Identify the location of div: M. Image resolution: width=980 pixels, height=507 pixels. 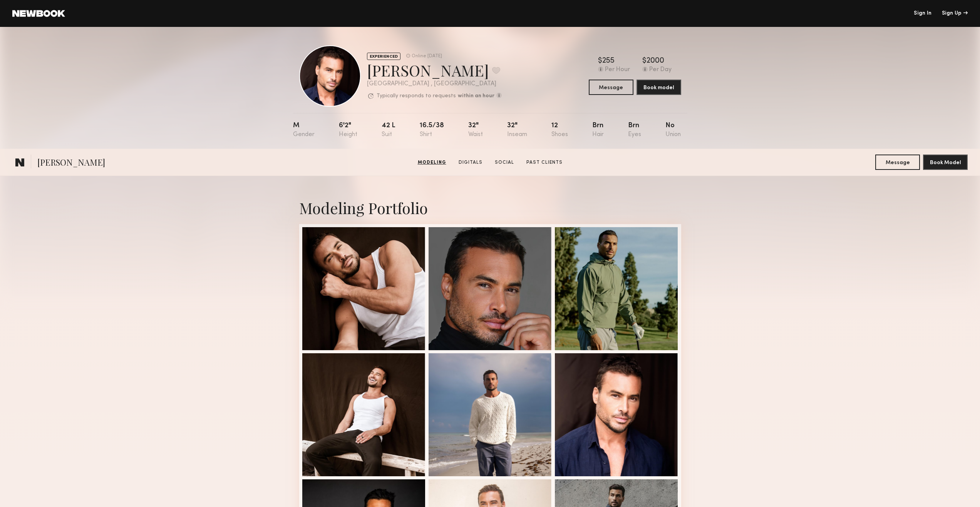
(304, 130).